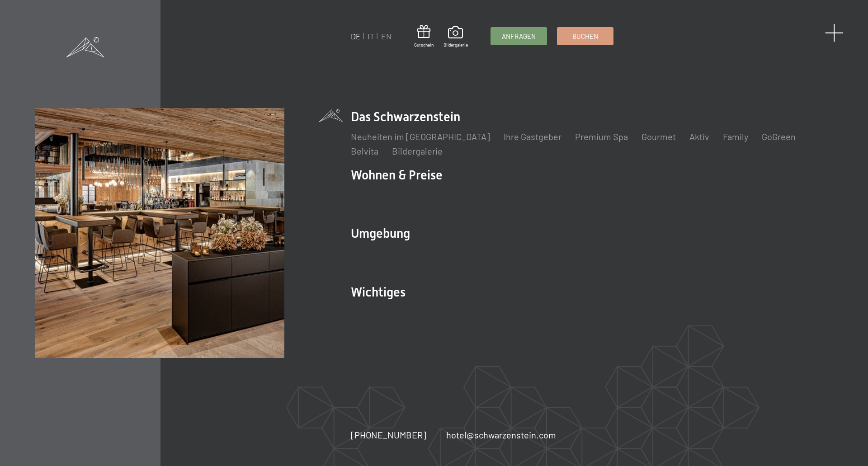 The image size is (868, 466). What do you see at coordinates (364, 151) in the screenshot?
I see `a: Belvita` at bounding box center [364, 151].